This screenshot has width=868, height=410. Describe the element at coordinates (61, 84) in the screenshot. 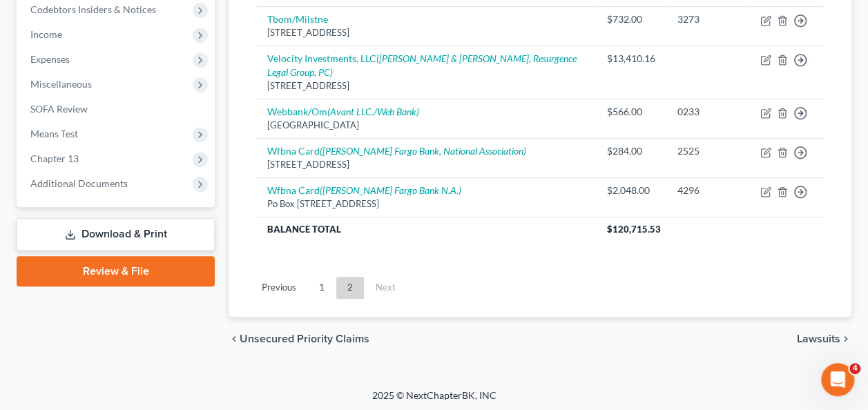

I see `span: Miscellaneous` at that location.